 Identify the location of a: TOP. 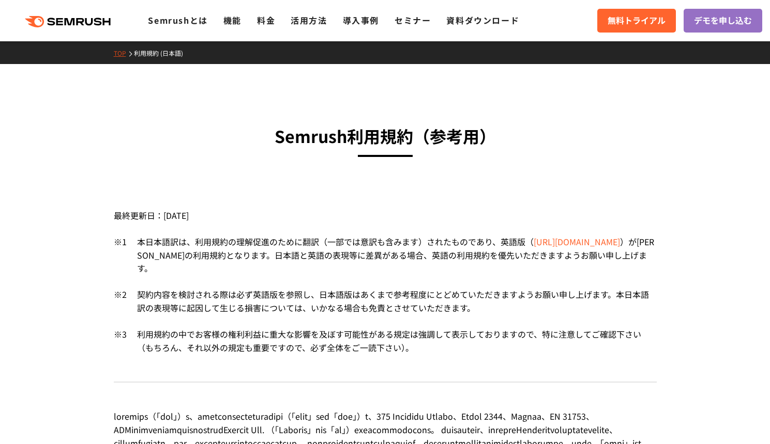
(124, 53).